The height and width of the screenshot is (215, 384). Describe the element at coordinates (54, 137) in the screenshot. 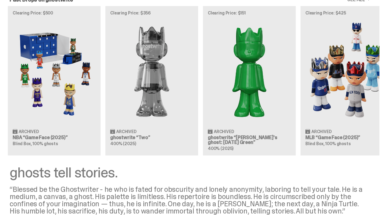

I see `h3: NBA “Game Face (2025)”` at that location.